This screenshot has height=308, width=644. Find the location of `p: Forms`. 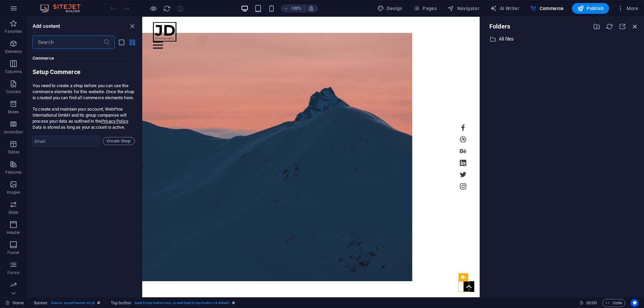

p: Forms is located at coordinates (13, 273).